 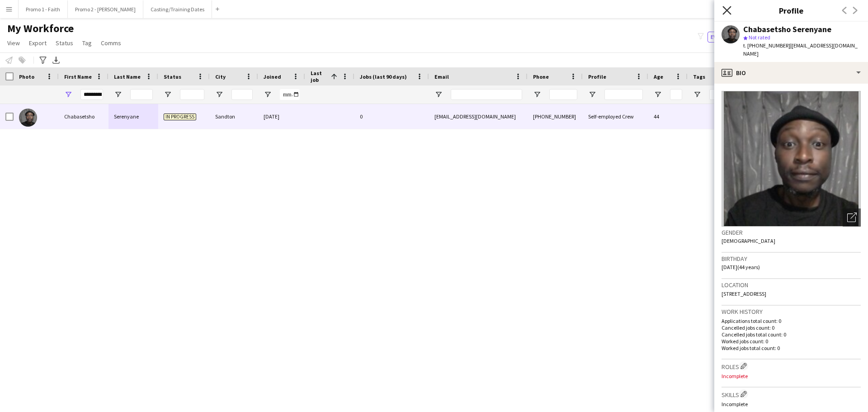 I want to click on span: Jobs (last 90 days), so click(x=383, y=77).